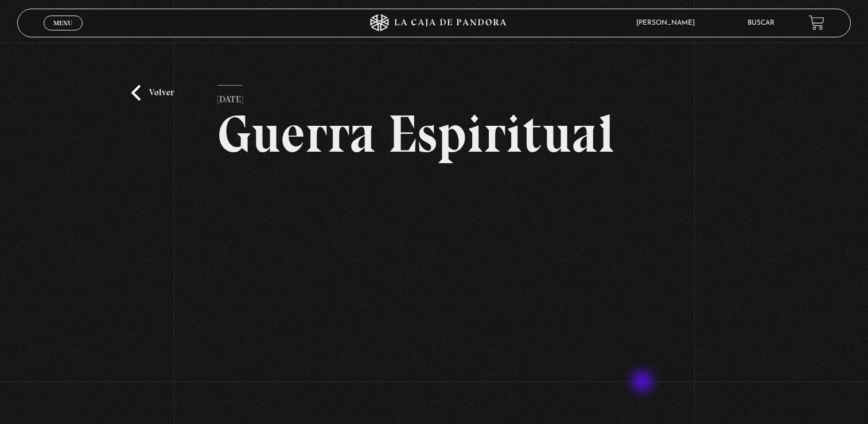 This screenshot has height=424, width=868. What do you see at coordinates (760, 23) in the screenshot?
I see `a: Buscar` at bounding box center [760, 23].